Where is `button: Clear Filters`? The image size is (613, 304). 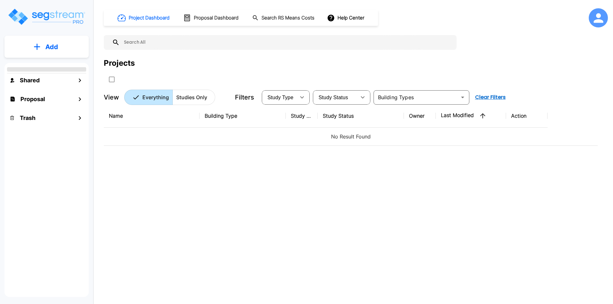
button: Clear Filters is located at coordinates (491, 97).